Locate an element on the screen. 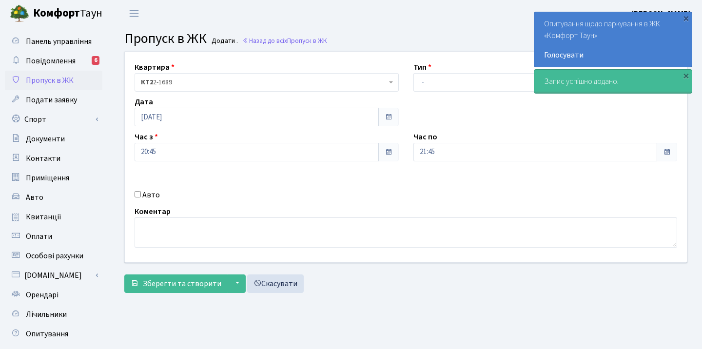 The width and height of the screenshot is (702, 349). a: Оплати is located at coordinates (54, 236).